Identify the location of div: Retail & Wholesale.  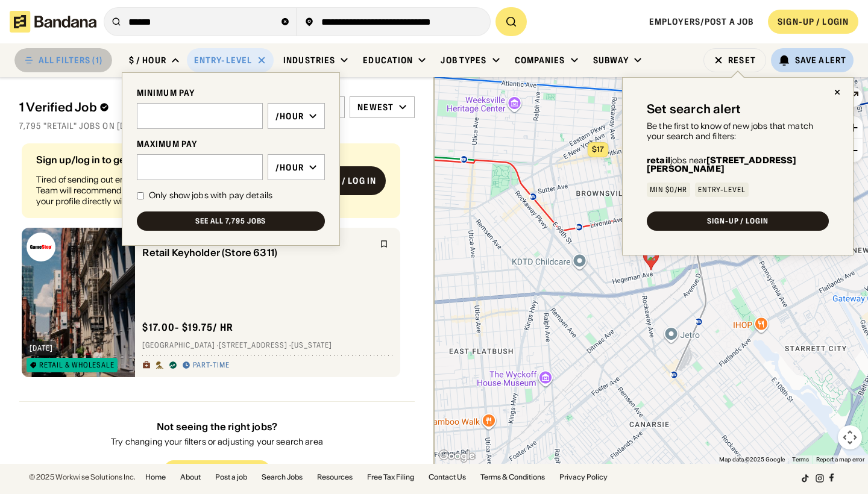
(76, 365).